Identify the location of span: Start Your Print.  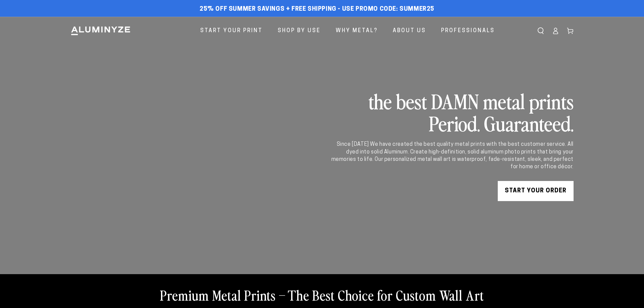
(232, 31).